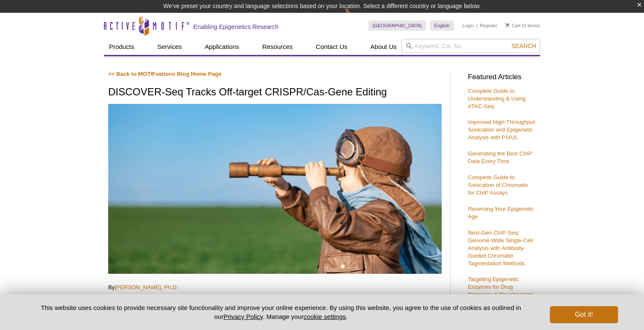 The width and height of the screenshot is (644, 330). Describe the element at coordinates (471, 46) in the screenshot. I see `input: Keyword, Cat. No.` at that location.